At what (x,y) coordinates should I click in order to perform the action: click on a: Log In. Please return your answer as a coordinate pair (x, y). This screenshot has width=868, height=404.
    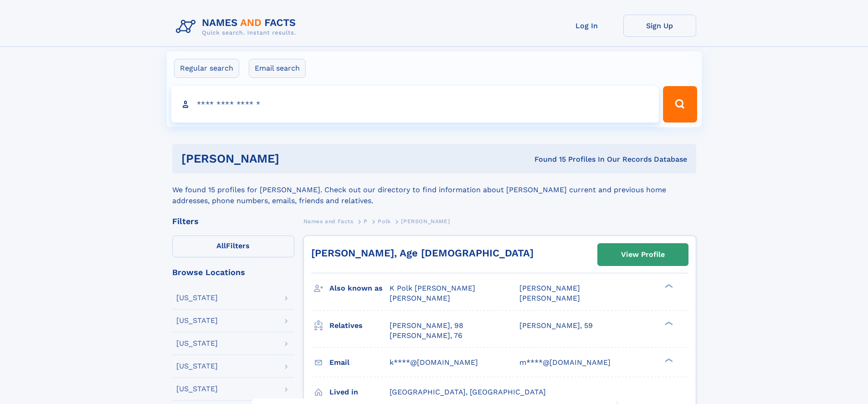
    Looking at the image, I should click on (587, 26).